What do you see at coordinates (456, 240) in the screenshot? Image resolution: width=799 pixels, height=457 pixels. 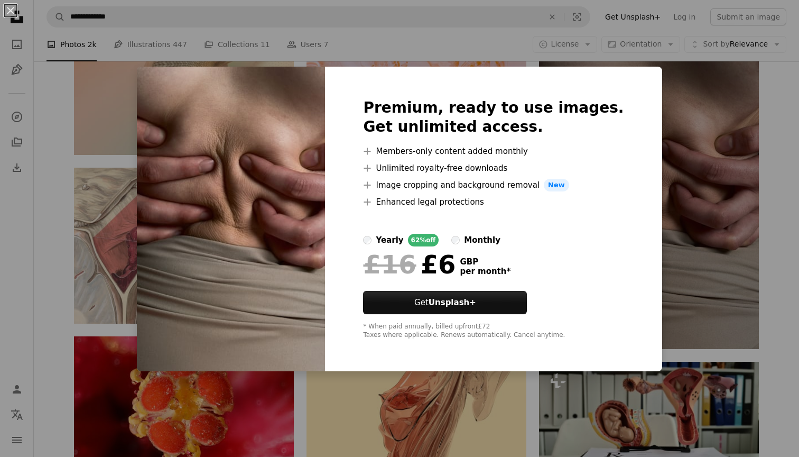 I see `input: monthly` at bounding box center [456, 240].